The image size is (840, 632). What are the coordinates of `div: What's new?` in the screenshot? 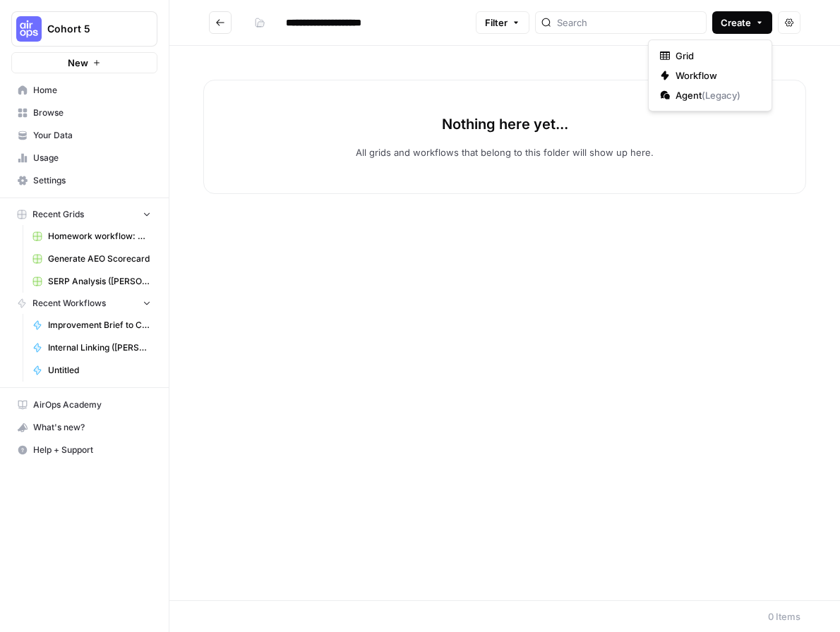 It's located at (84, 427).